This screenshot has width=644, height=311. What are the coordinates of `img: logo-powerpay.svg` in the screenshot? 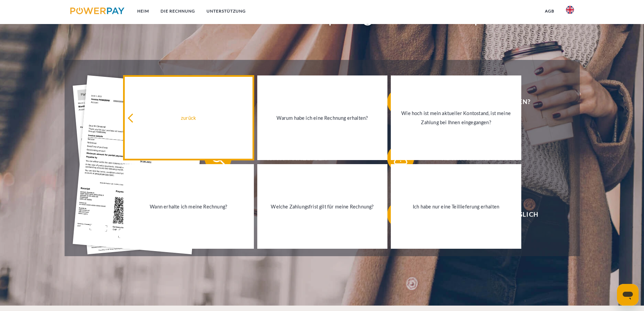 It's located at (97, 11).